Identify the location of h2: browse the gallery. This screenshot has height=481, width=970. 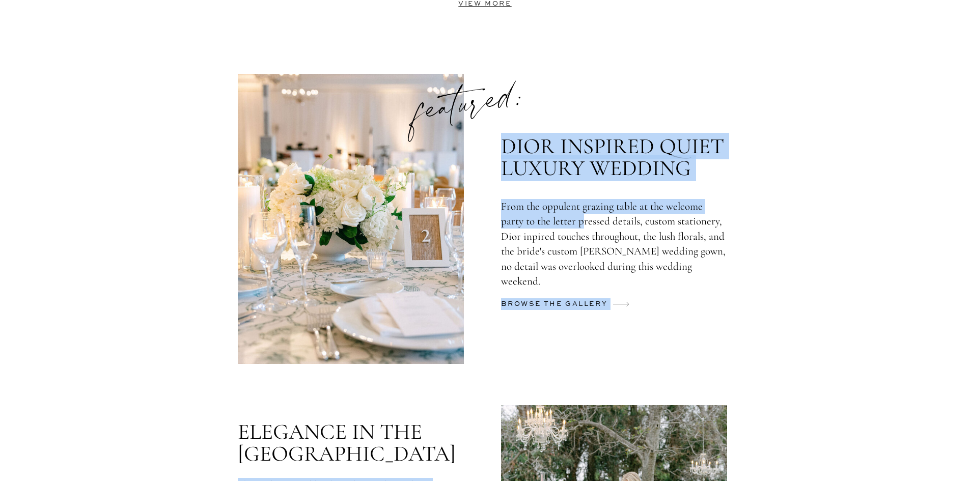
(556, 306).